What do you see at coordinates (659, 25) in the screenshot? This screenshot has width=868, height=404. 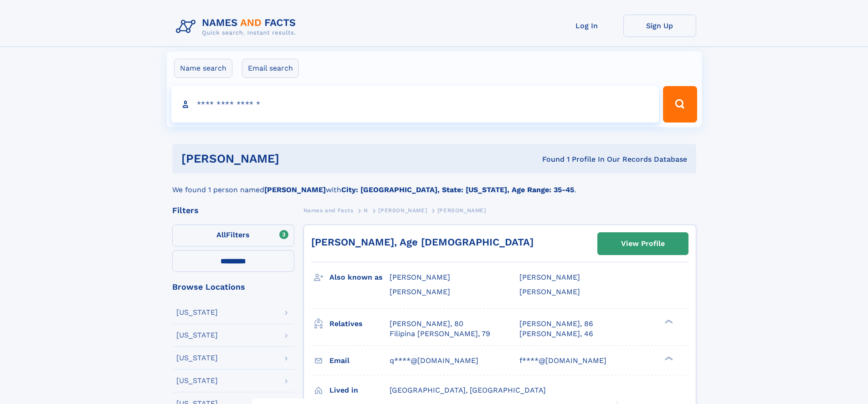 I see `a: Sign Up` at bounding box center [659, 25].